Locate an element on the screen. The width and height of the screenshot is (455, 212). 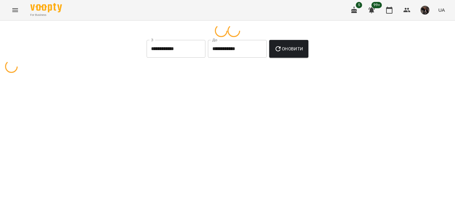
span: 99+ is located at coordinates (377, 5).